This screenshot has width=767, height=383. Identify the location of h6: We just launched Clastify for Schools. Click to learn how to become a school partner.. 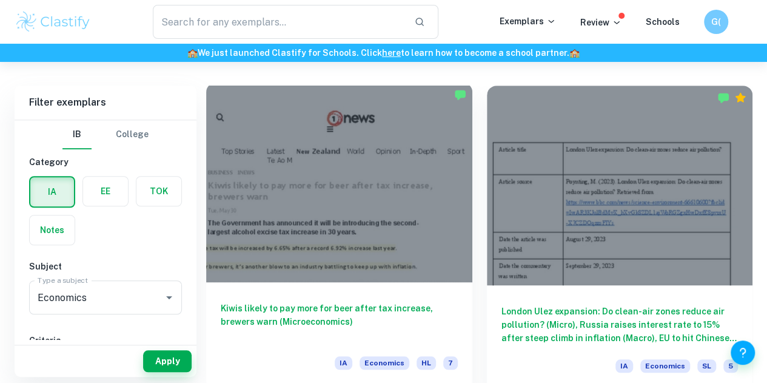
(383, 53).